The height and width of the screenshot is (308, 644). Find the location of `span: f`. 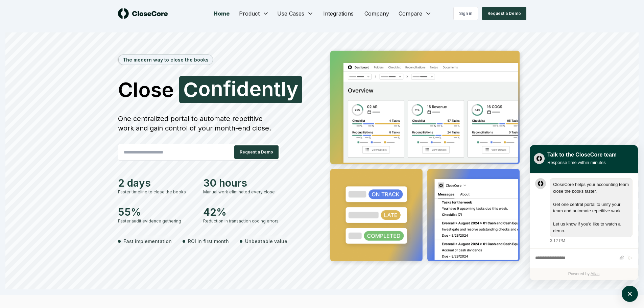

span: f is located at coordinates (227, 88).